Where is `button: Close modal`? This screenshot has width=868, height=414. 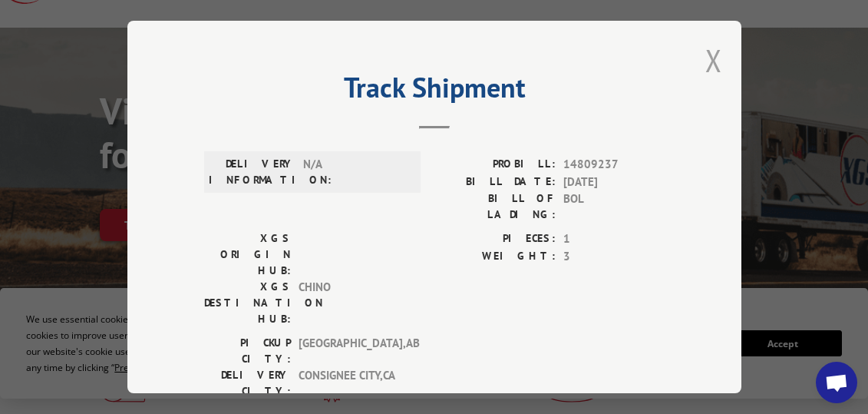 button: Close modal is located at coordinates (713, 59).